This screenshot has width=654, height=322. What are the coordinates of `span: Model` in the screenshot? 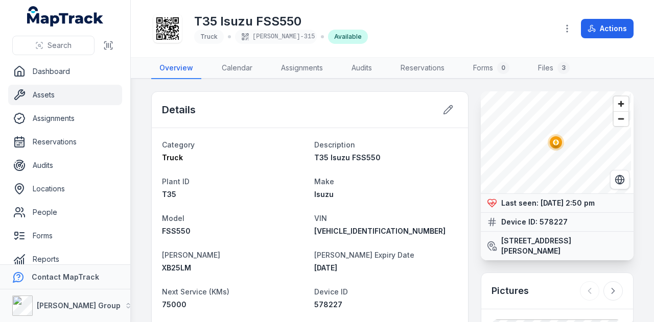 It's located at (173, 218).